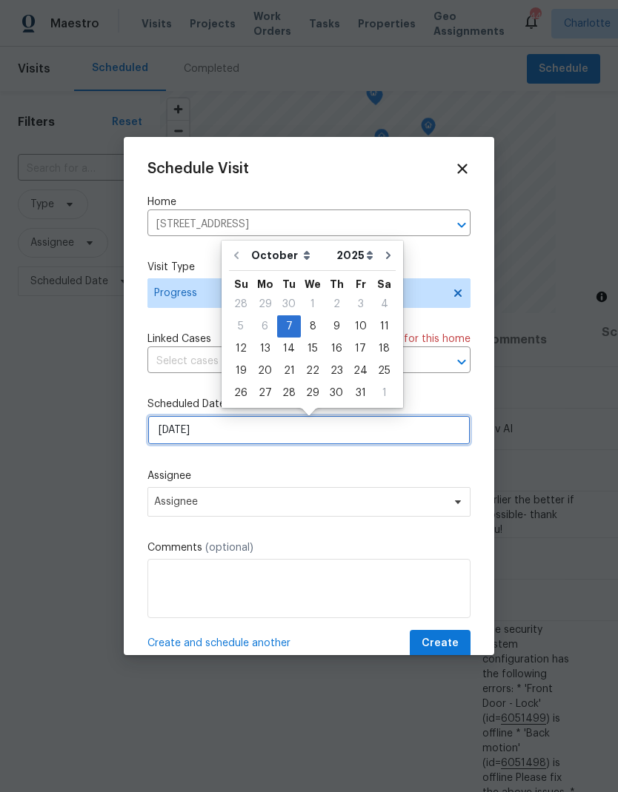 The width and height of the screenshot is (618, 792). What do you see at coordinates (264, 393) in the screenshot?
I see `div: Mon Oct 27 2025` at bounding box center [264, 393].